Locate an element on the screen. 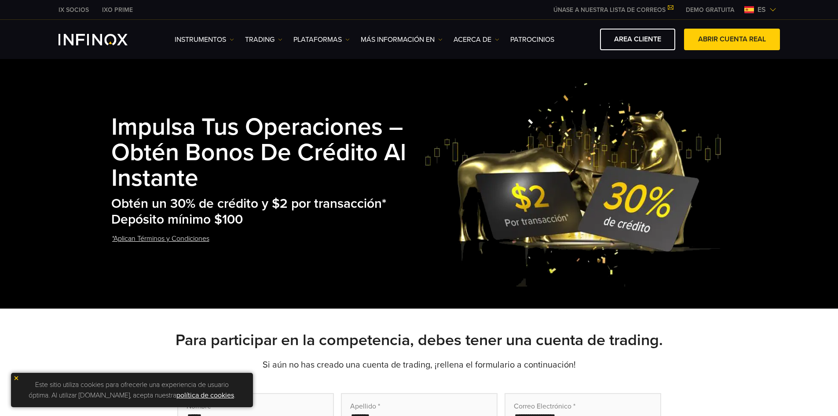  a: *Aplican Términos y Condiciones is located at coordinates (161, 238).